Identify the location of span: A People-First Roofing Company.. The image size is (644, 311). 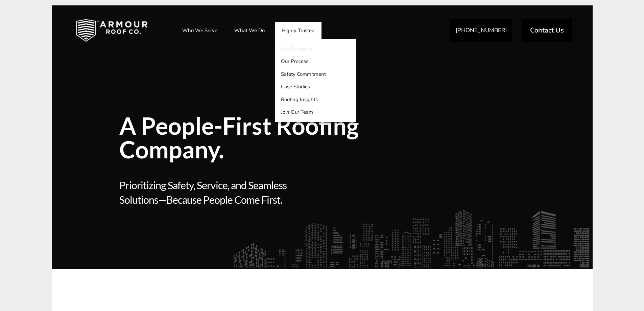
(270, 138).